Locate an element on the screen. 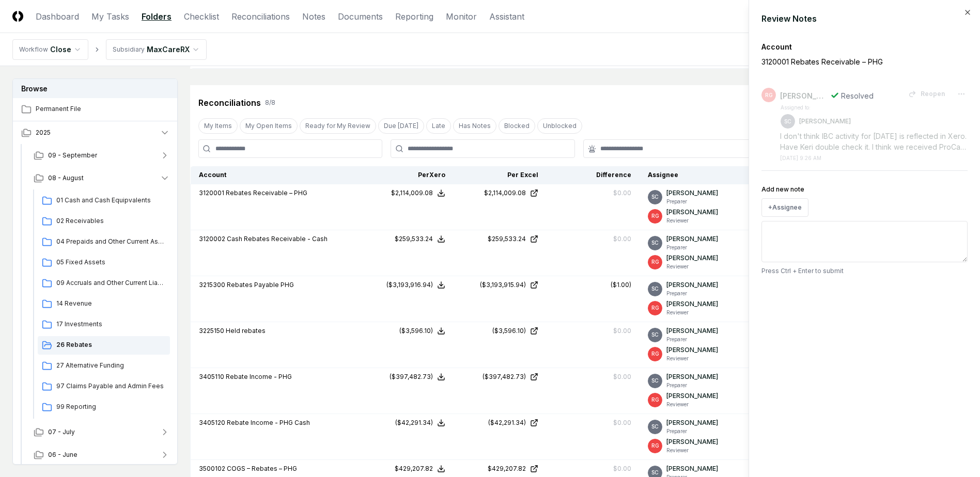  p: 3120001 Rebates Receivable – PHG is located at coordinates (847, 62).